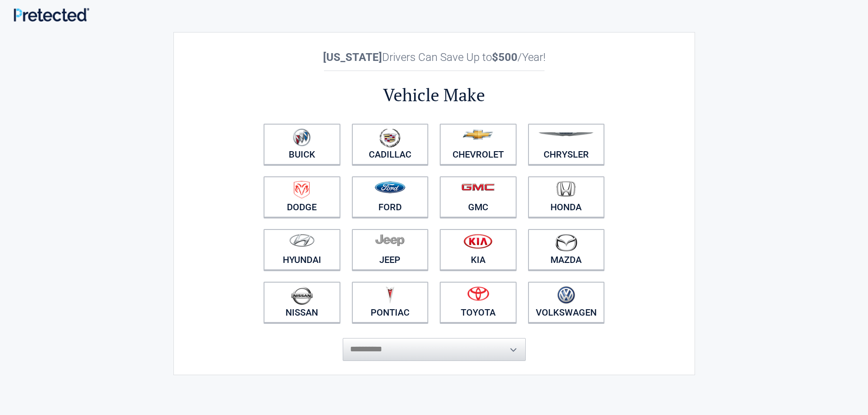 This screenshot has height=415, width=868. I want to click on h2: Drivers Can Save Up to /Year, so click(434, 57).